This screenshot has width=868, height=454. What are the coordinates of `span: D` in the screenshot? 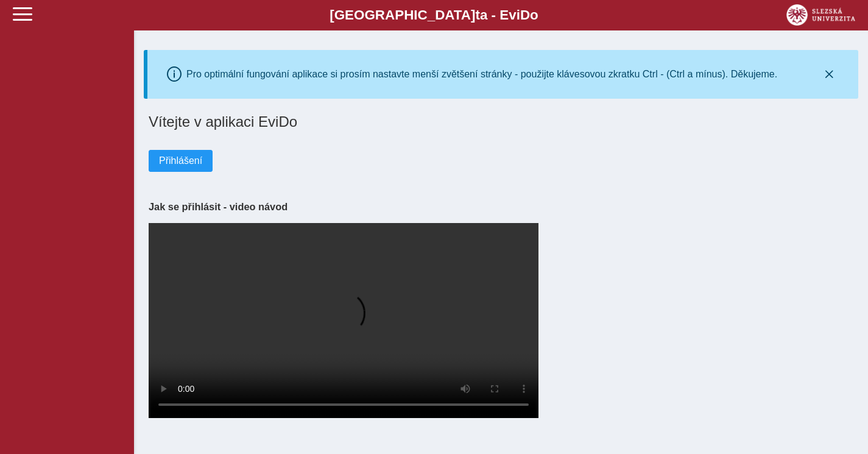 It's located at (525, 15).